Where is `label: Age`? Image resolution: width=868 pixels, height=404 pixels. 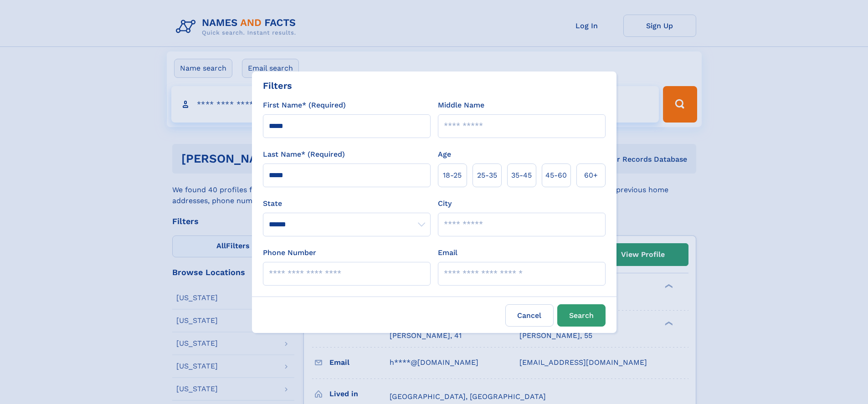
label: Age is located at coordinates (444, 154).